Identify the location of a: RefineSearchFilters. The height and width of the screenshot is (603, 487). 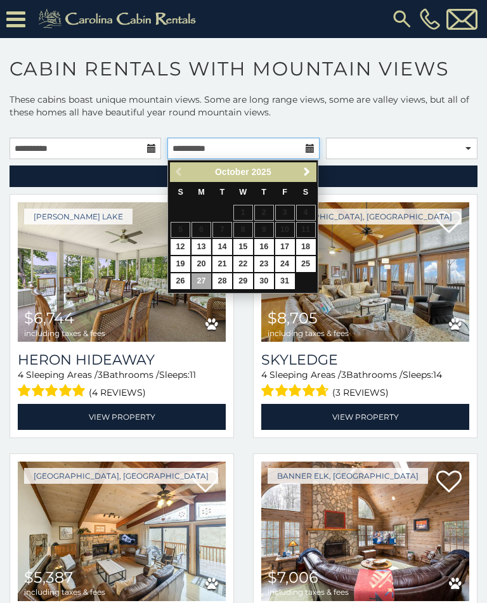
(243, 176).